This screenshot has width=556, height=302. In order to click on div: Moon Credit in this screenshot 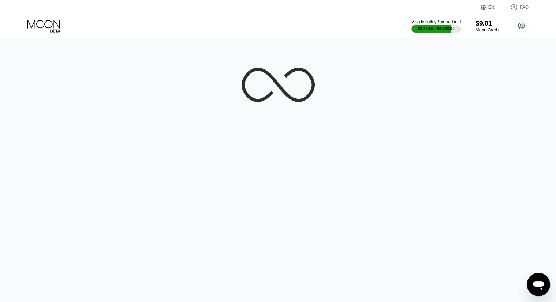, I will do `click(487, 30)`.